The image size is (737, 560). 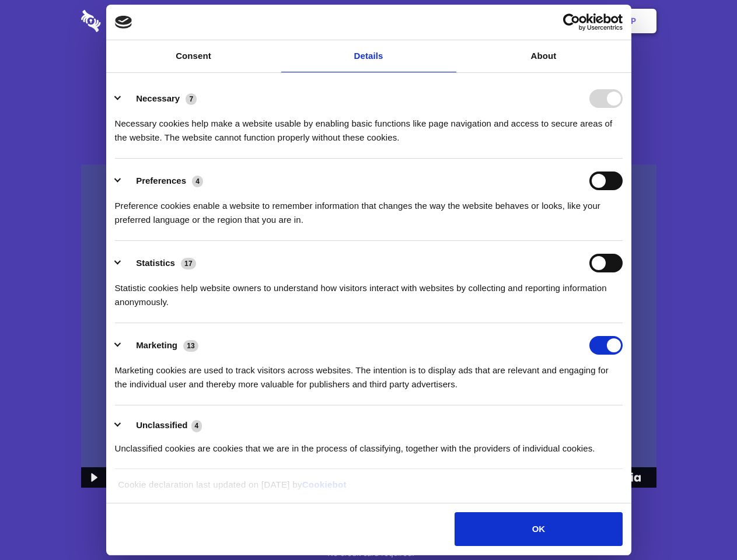 What do you see at coordinates (369, 208) in the screenshot?
I see `div: Preference cookies enable a website to remember information that changes the way the website beha...` at bounding box center [369, 208].